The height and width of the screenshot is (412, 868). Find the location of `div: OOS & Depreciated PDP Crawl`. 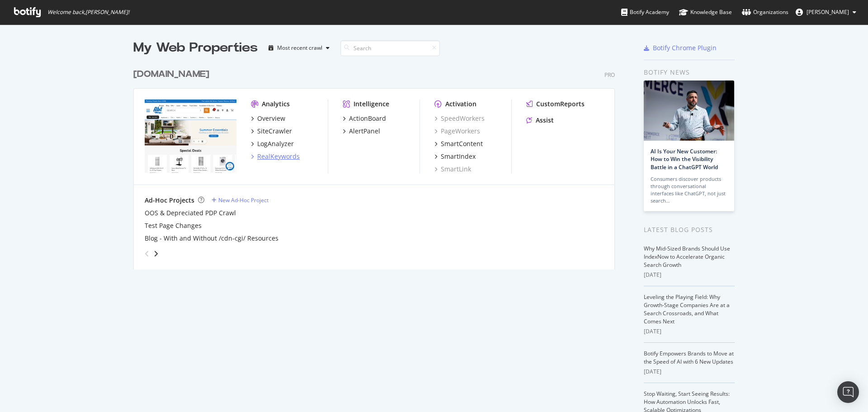

div: OOS & Depreciated PDP Crawl is located at coordinates (191, 213).